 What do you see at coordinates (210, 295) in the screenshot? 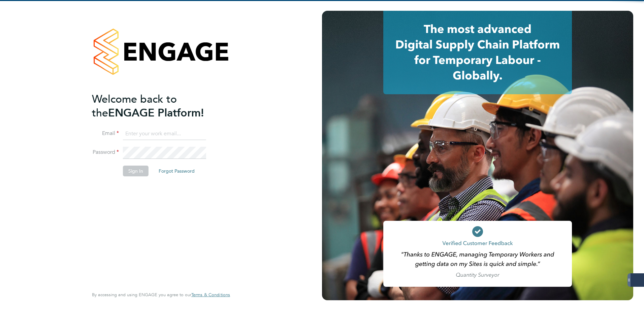
I see `a: Terms & Conditions` at bounding box center [210, 295].